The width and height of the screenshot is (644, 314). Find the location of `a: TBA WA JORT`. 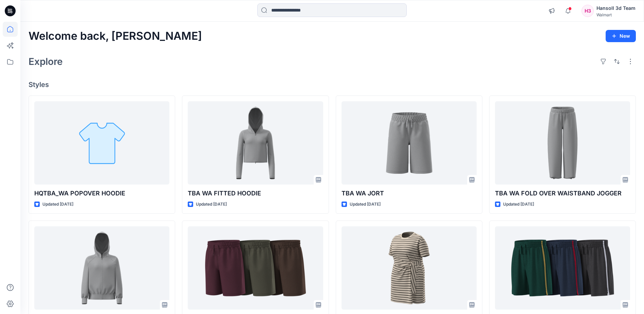

a: TBA WA JORT is located at coordinates (409, 143).